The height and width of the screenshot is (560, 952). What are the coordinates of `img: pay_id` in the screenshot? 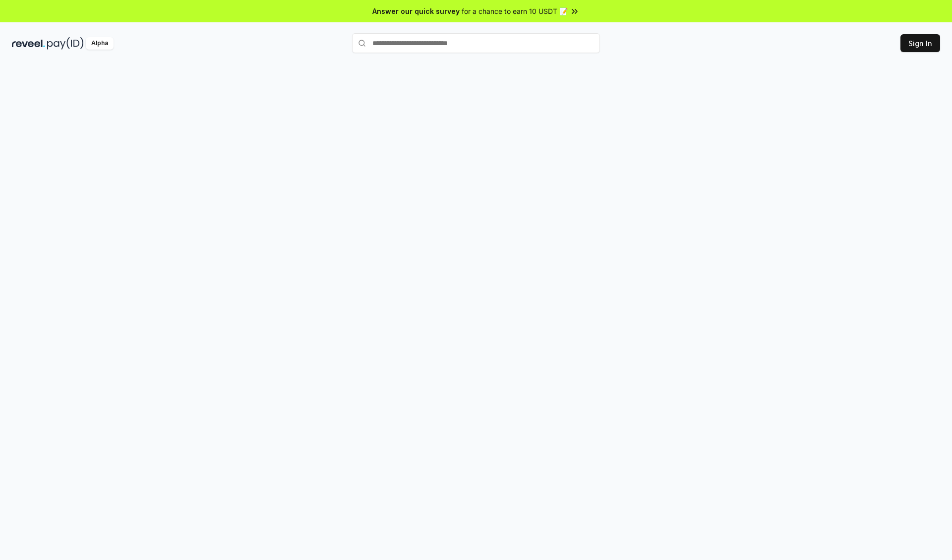 It's located at (66, 43).